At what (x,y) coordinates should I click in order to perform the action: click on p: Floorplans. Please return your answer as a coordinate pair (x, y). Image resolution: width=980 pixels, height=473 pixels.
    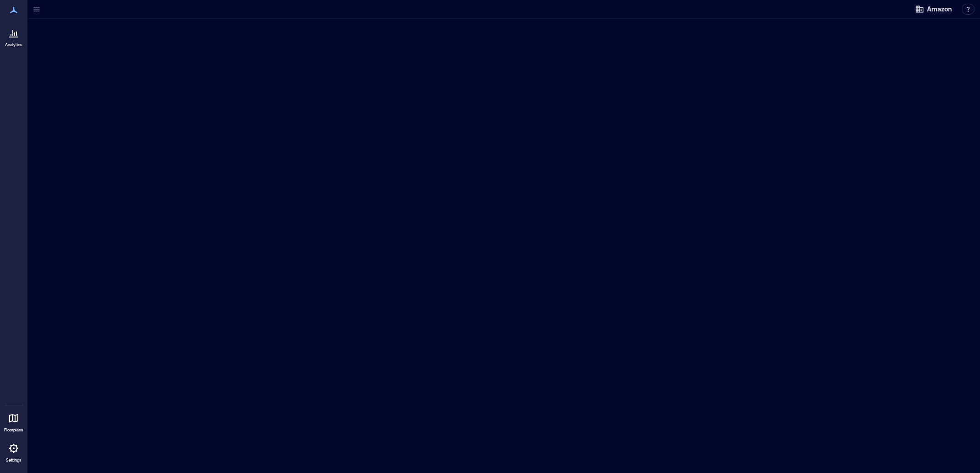
    Looking at the image, I should click on (14, 431).